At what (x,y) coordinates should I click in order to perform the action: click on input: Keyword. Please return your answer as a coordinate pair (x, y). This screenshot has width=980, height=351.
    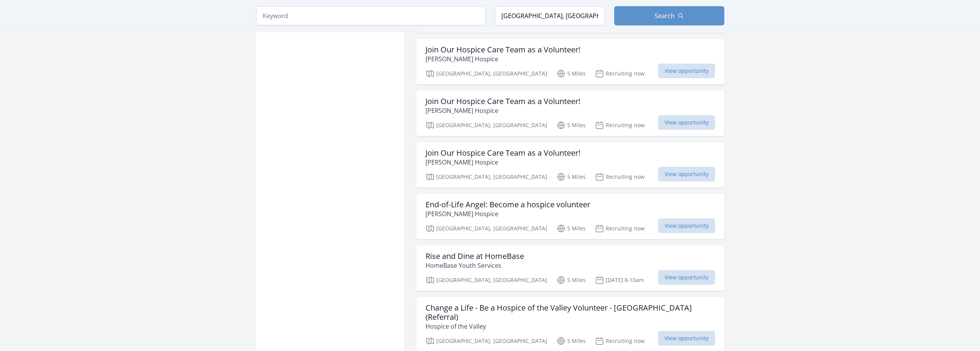
    Looking at the image, I should click on (371, 16).